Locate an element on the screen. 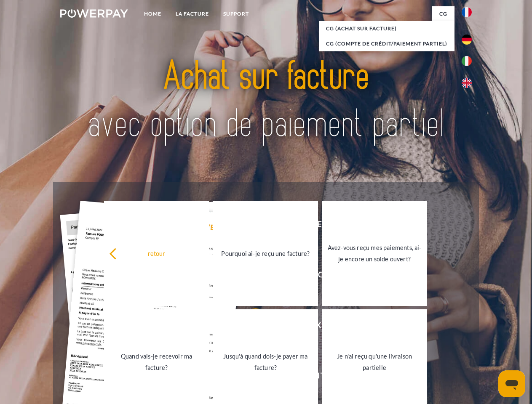 Image resolution: width=532 pixels, height=404 pixels. div: Avez-vous reçu mes paiements, ai-je encore un solde ouvert? is located at coordinates (375, 253).